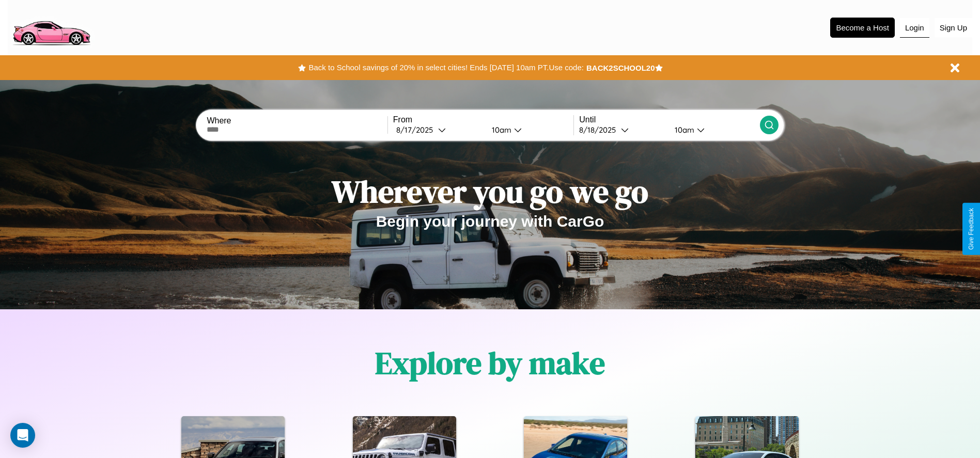  I want to click on img: logo, so click(52, 26).